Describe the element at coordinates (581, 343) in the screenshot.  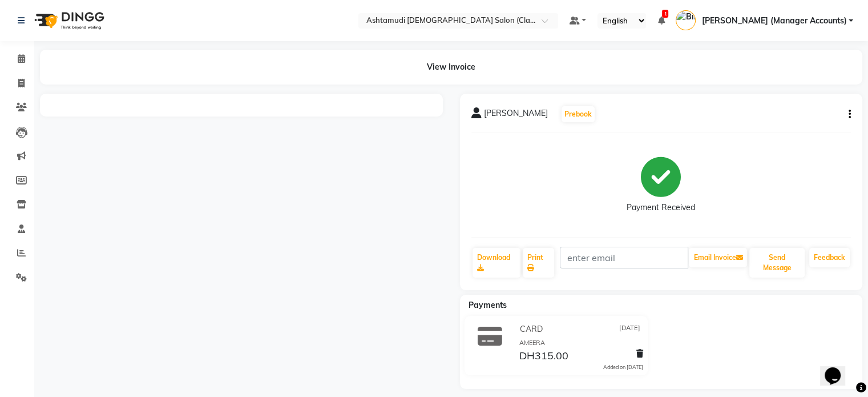
I see `div: AMEERA` at that location.